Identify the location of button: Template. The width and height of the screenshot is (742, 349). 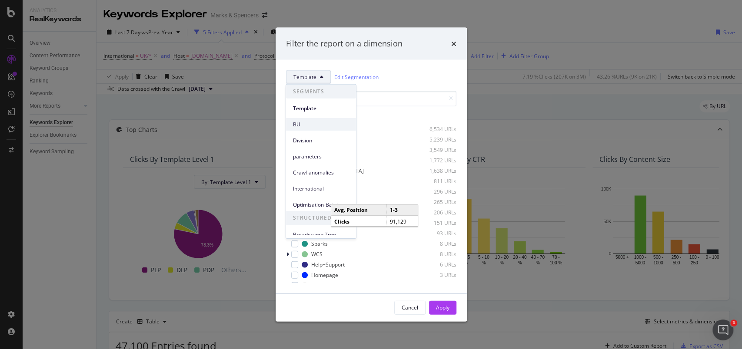
(308, 77).